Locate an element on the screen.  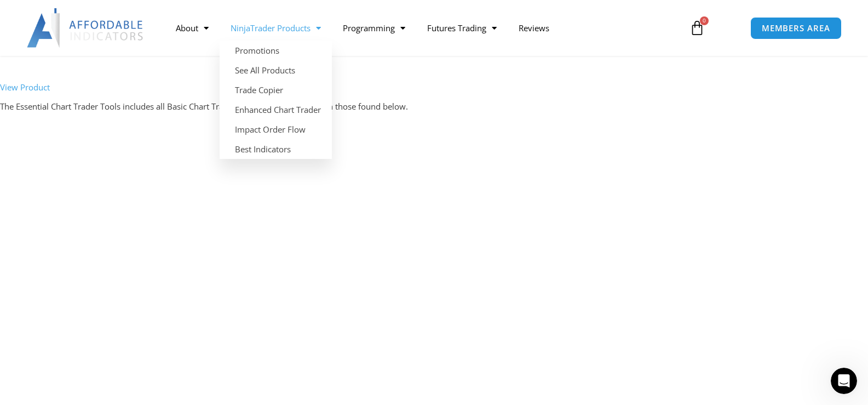
a: Futures Trading is located at coordinates (462, 28).